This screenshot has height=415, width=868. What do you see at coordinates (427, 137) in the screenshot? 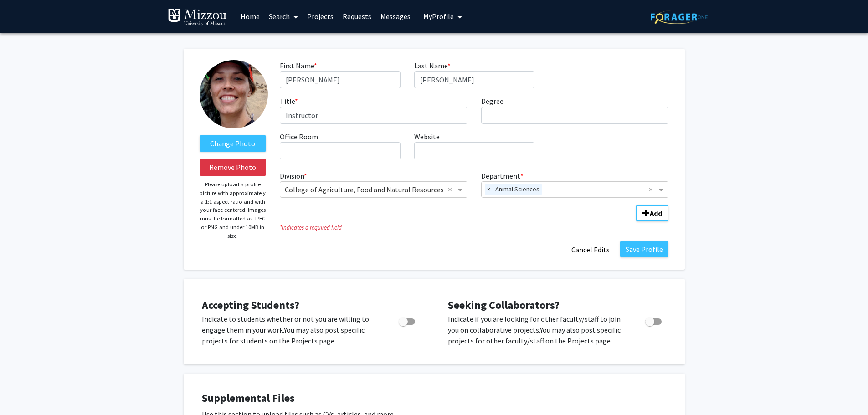
I see `label: Website` at bounding box center [427, 137].